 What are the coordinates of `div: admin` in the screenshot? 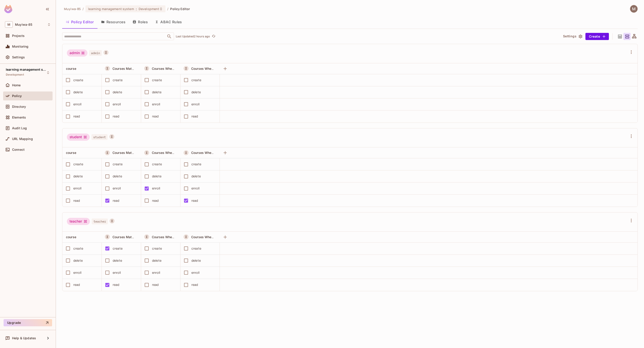 It's located at (77, 53).